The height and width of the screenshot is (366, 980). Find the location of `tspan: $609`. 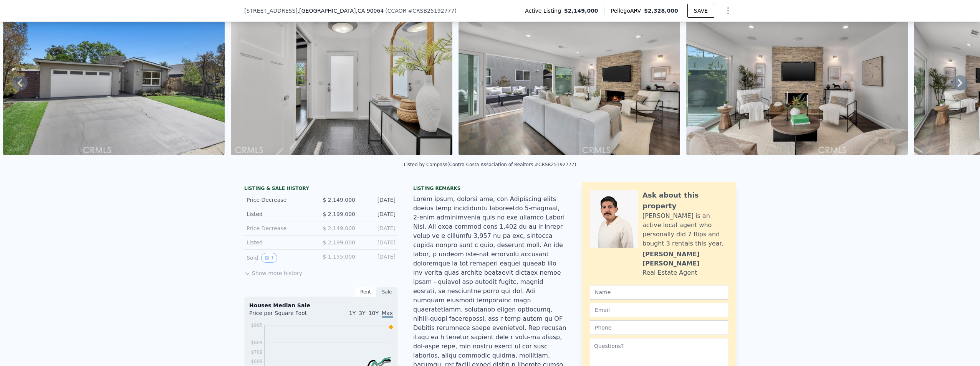

tspan: $609 is located at coordinates (257, 362).